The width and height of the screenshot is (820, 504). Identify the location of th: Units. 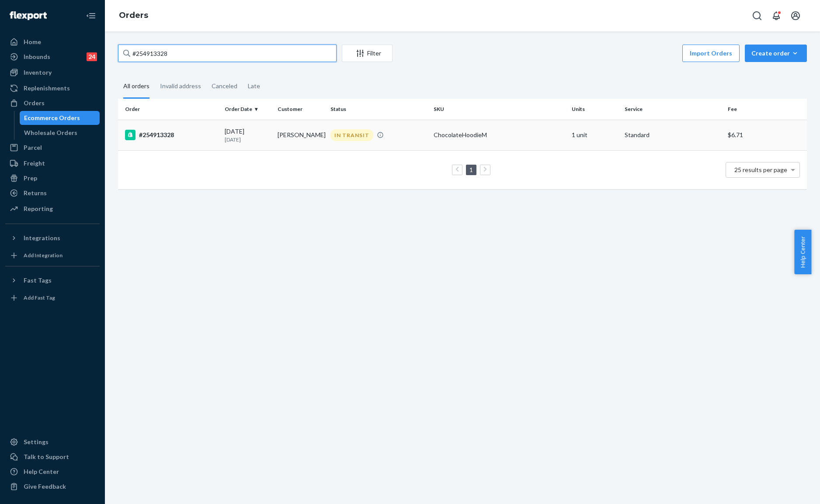
(595, 109).